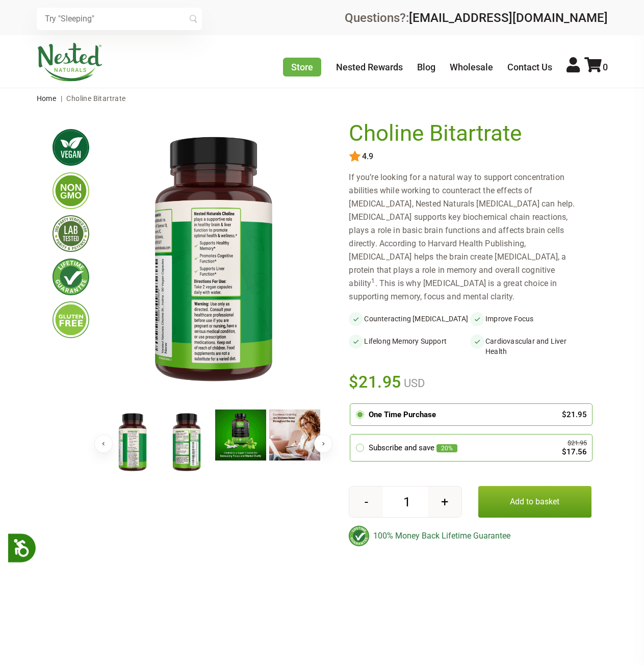 The image size is (644, 665). Describe the element at coordinates (302, 67) in the screenshot. I see `a: Store` at that location.